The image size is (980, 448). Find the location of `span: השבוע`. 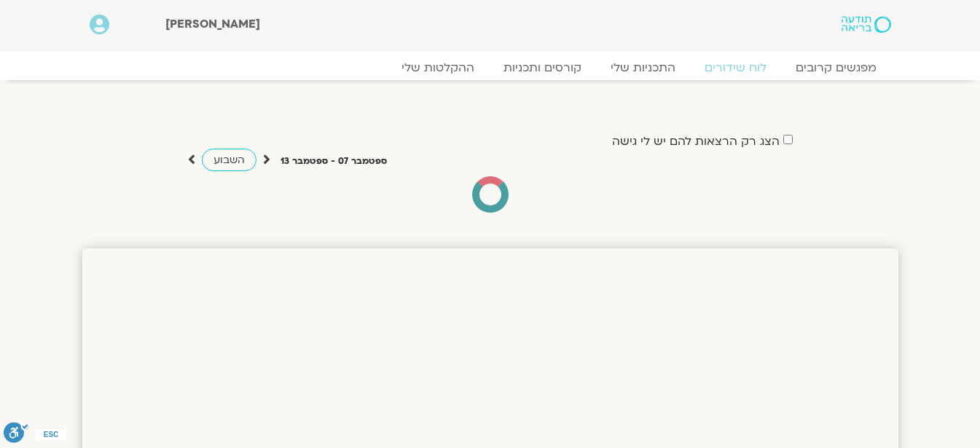

span: השבוע is located at coordinates (229, 159).